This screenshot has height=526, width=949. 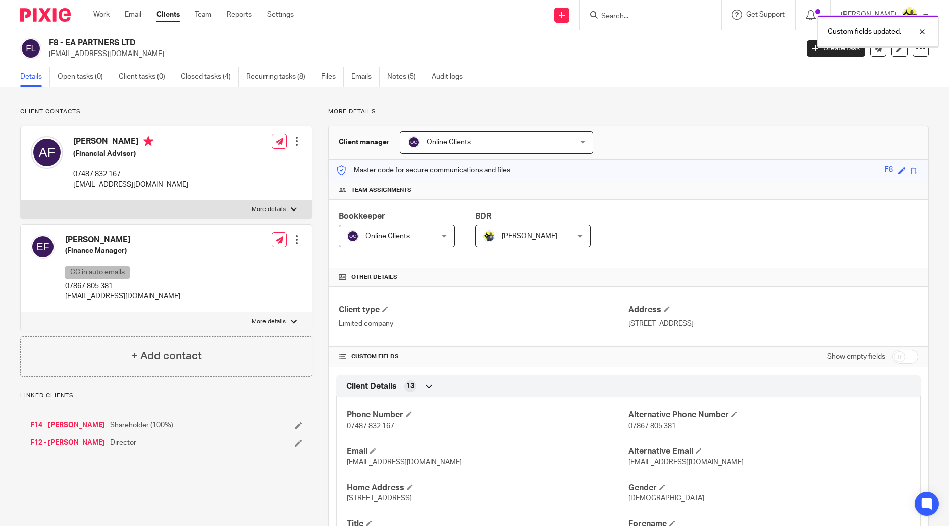 What do you see at coordinates (364, 142) in the screenshot?
I see `h3: Client manager` at bounding box center [364, 142].